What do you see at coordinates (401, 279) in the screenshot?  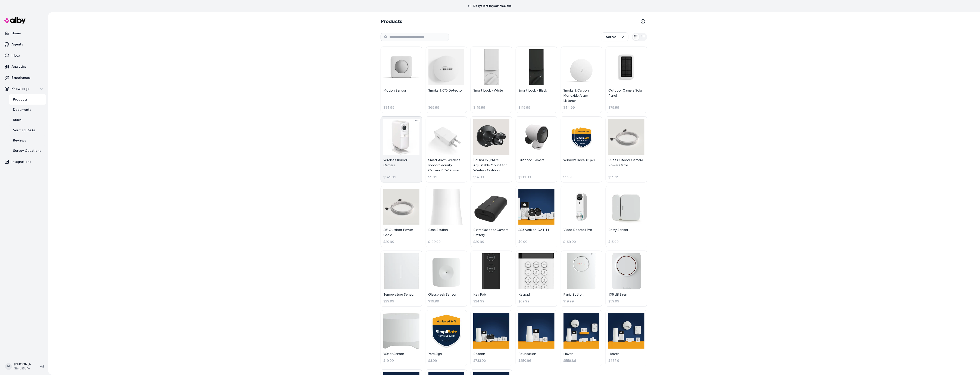 I see `a: Temperature SensorTemperature Sensor$29.99` at bounding box center [401, 279].